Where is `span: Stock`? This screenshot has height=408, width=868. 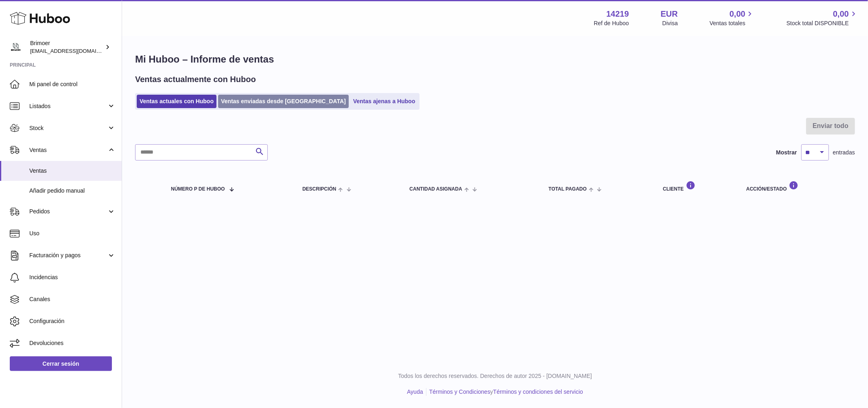 span: Stock is located at coordinates (68, 128).